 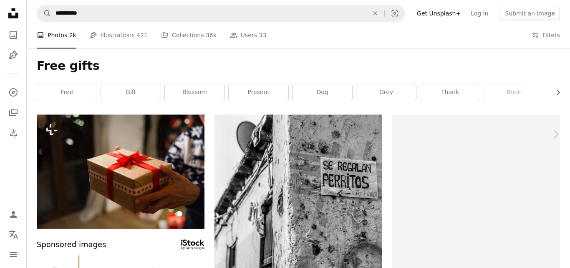 What do you see at coordinates (263, 35) in the screenshot?
I see `span: 33` at bounding box center [263, 35].